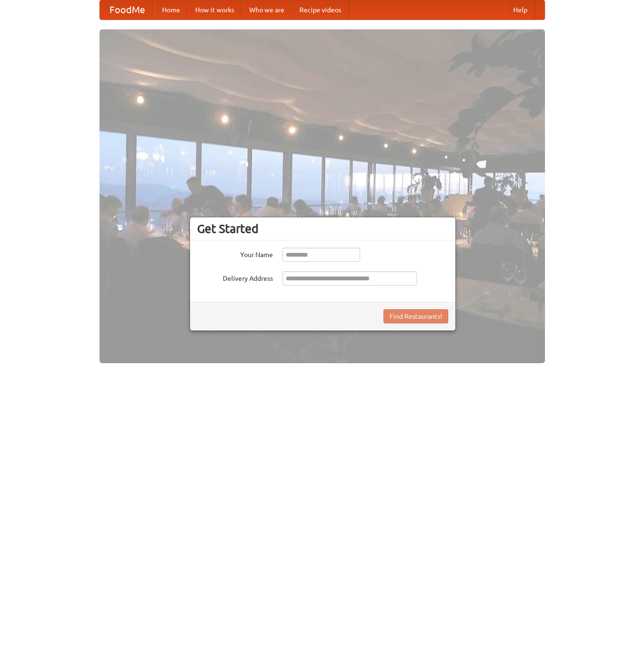 The height and width of the screenshot is (670, 644). Describe the element at coordinates (127, 10) in the screenshot. I see `a: FoodMe` at that location.